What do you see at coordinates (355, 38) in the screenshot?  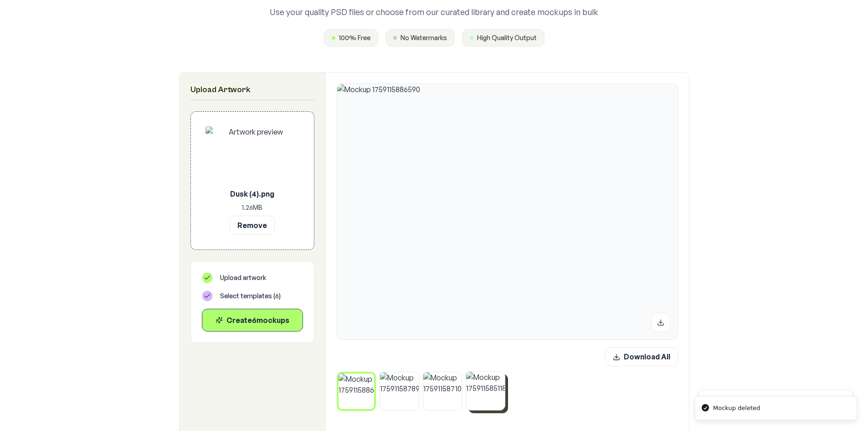 I see `span: 100% Free` at bounding box center [355, 38].